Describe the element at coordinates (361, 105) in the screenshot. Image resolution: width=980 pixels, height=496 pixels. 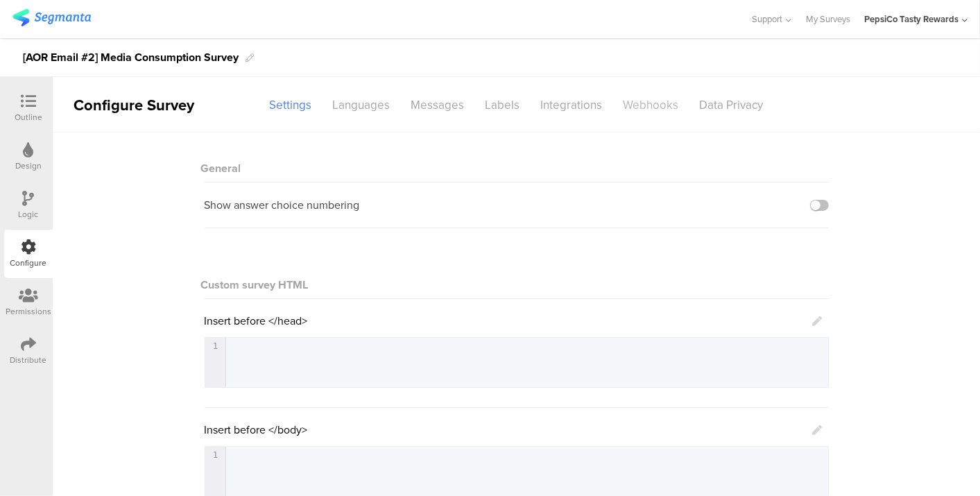
I see `div: Languages` at that location.